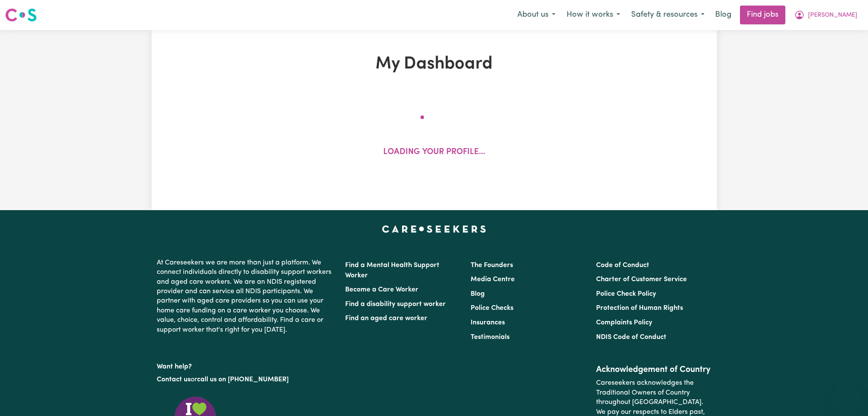 The width and height of the screenshot is (868, 416). Describe the element at coordinates (21, 15) in the screenshot. I see `img: Careseekers logo` at that location.